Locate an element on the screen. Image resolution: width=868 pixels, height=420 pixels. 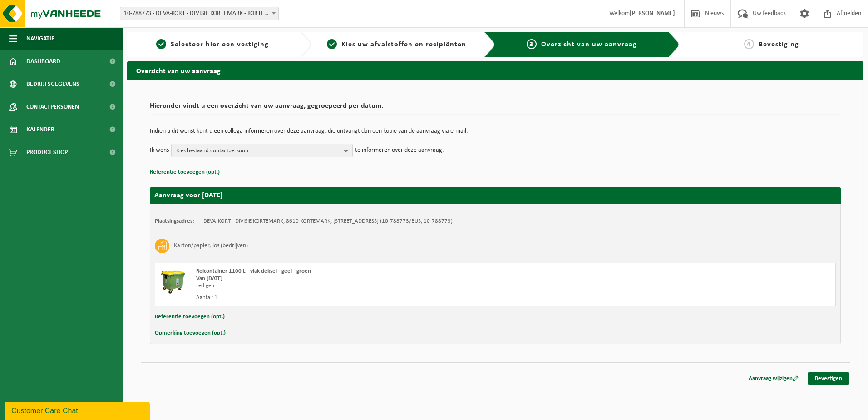
button: Opmerking toevoegen (opt.) is located at coordinates (190, 333).